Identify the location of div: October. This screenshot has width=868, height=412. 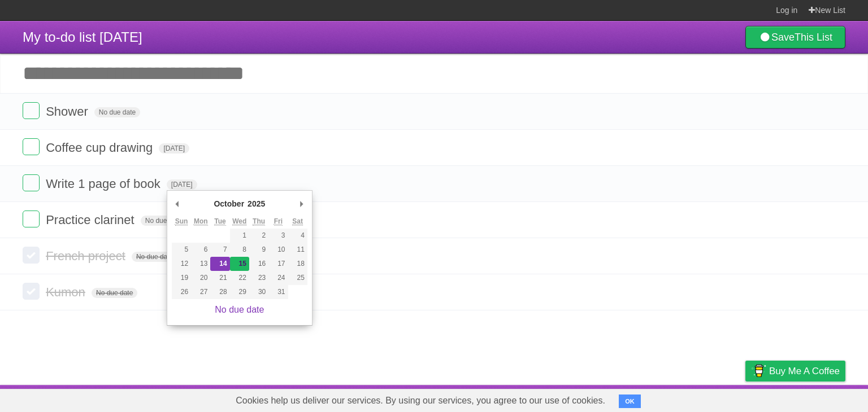
(229, 204).